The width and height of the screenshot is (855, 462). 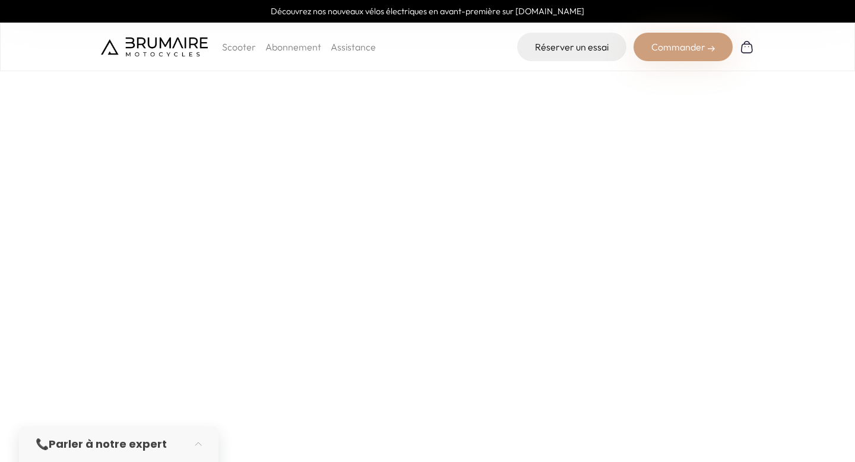 What do you see at coordinates (154, 47) in the screenshot?
I see `img: Brumaire Motocycles` at bounding box center [154, 47].